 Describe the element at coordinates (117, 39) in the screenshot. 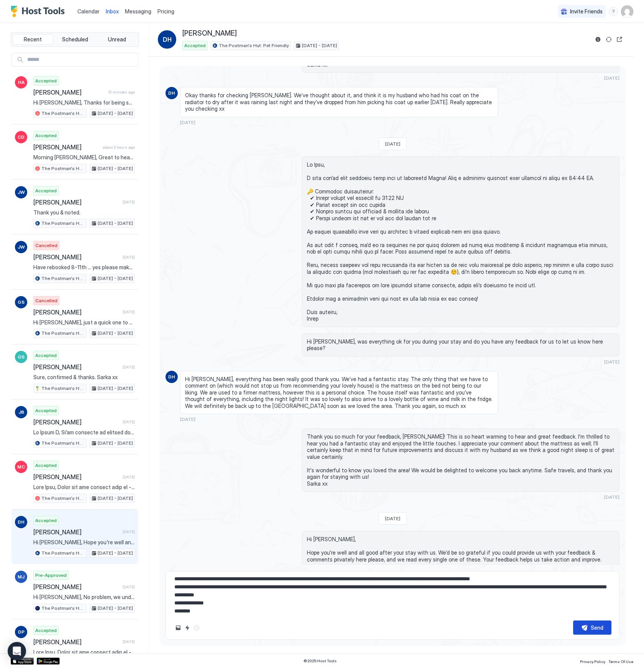

I see `button: Unread` at that location.